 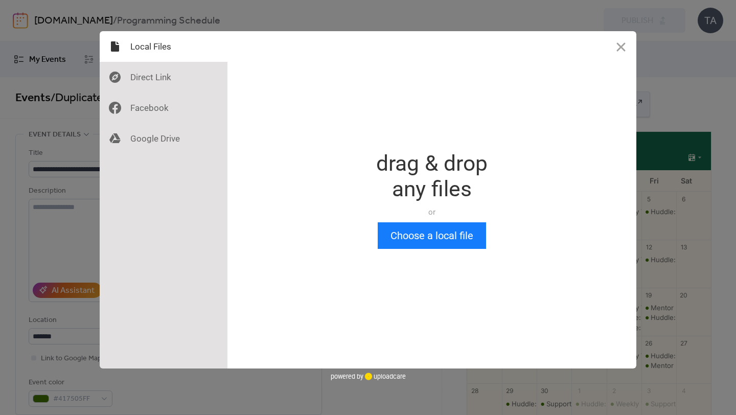 I want to click on button: Close, so click(x=621, y=46).